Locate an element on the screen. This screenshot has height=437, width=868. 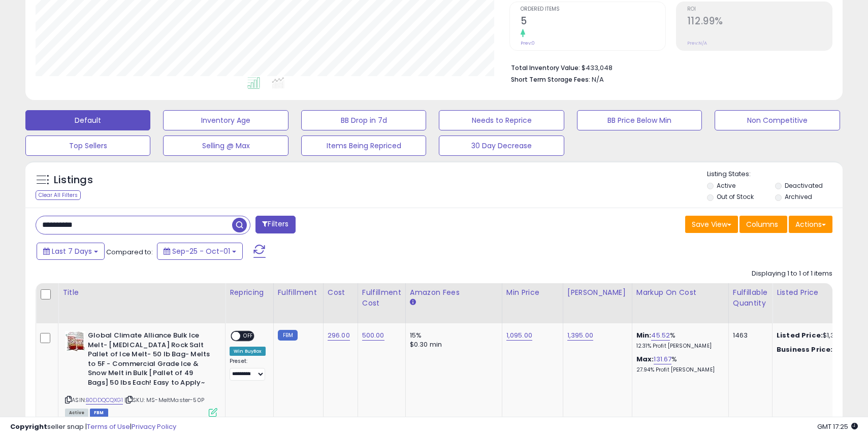
b: Max: is located at coordinates (645, 359).